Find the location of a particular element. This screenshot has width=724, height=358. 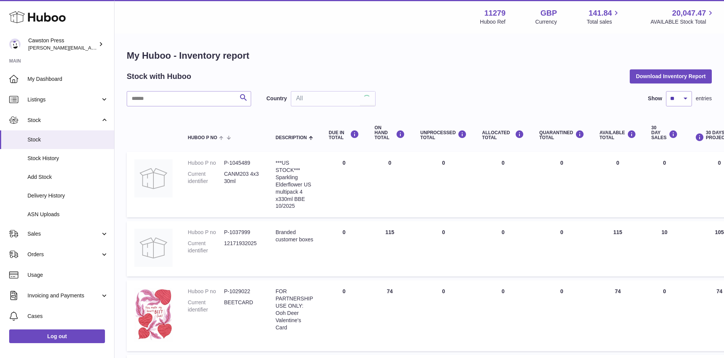

span: AVAILABLE Stock Total is located at coordinates (683, 22).